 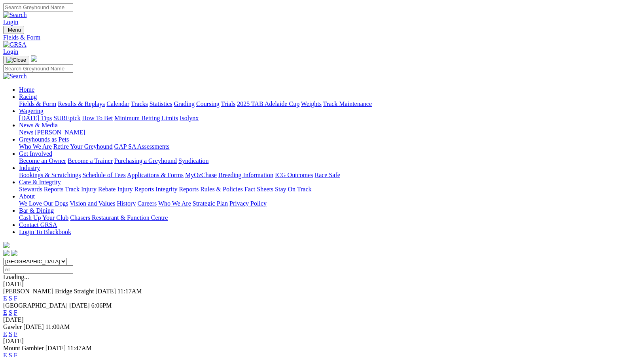 I want to click on a: Minimum Betting Limits, so click(x=146, y=118).